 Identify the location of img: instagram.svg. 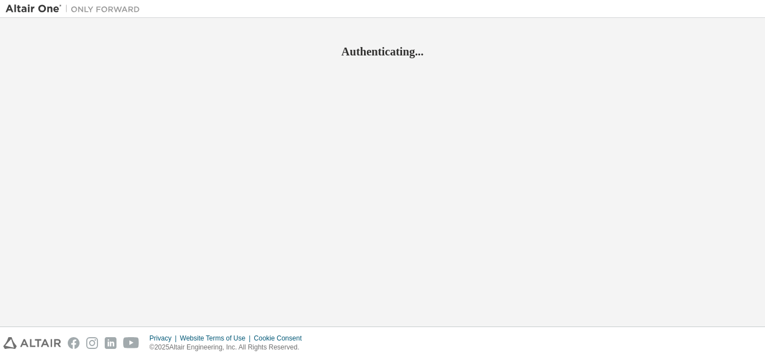
(92, 343).